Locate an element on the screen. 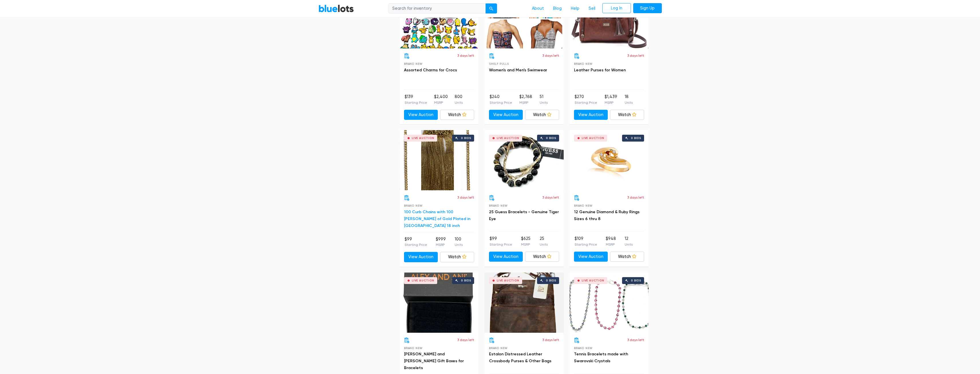 The image size is (980, 374). li: 25 is located at coordinates (544, 241).